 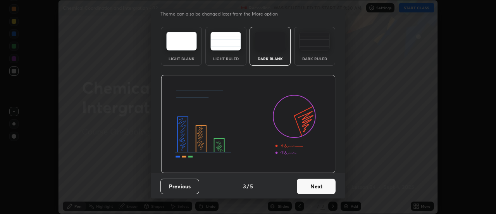 I want to click on div: Light Blank, so click(x=181, y=59).